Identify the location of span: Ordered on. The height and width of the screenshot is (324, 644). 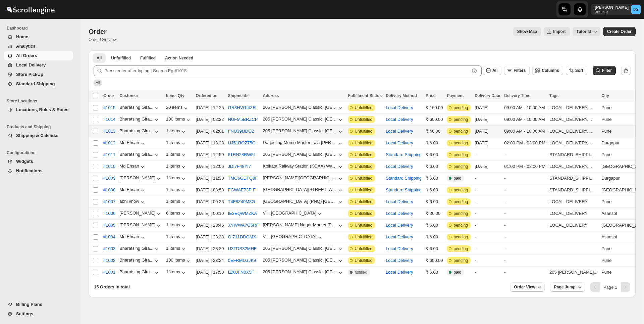
(206, 96).